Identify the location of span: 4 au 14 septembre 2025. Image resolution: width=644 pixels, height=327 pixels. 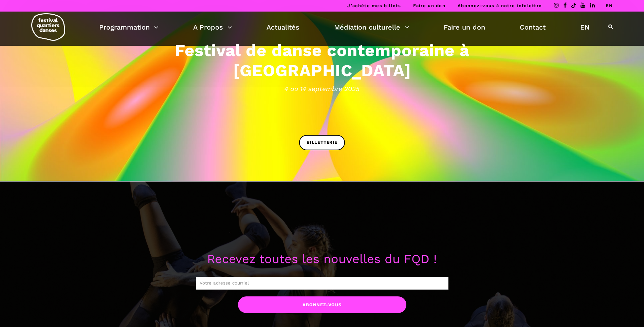
(322, 89).